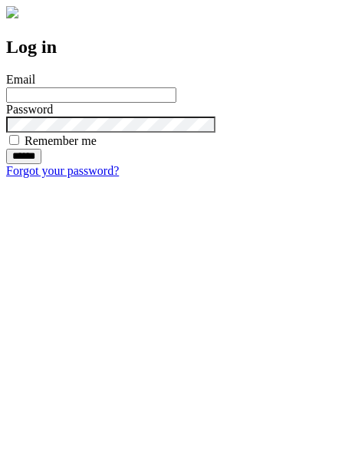 Image resolution: width=345 pixels, height=457 pixels. What do you see at coordinates (173, 47) in the screenshot?
I see `h2: Log in` at bounding box center [173, 47].